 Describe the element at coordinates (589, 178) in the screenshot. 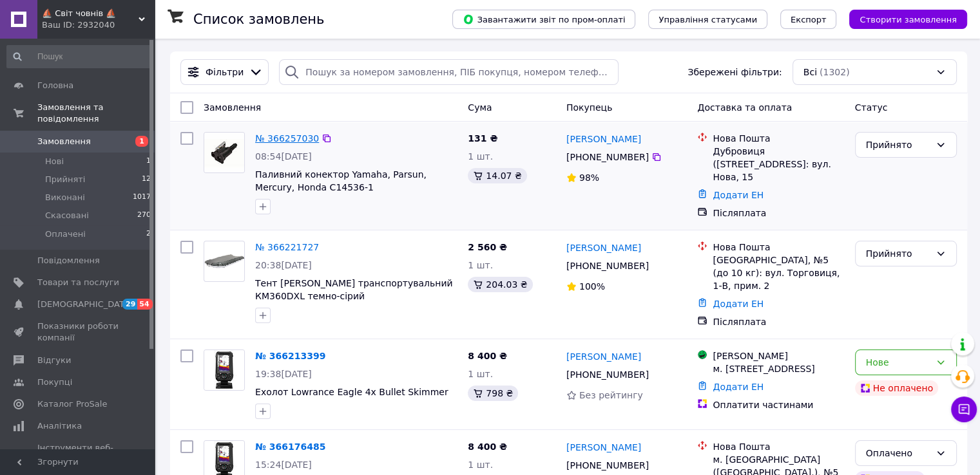

I see `span: 98%` at that location.